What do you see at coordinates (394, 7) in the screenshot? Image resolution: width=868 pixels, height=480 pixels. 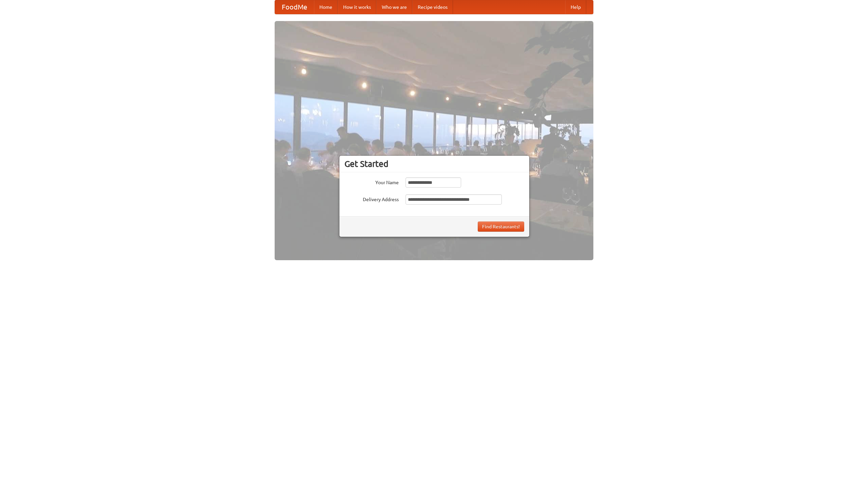 I see `a: Who we are` at bounding box center [394, 7].